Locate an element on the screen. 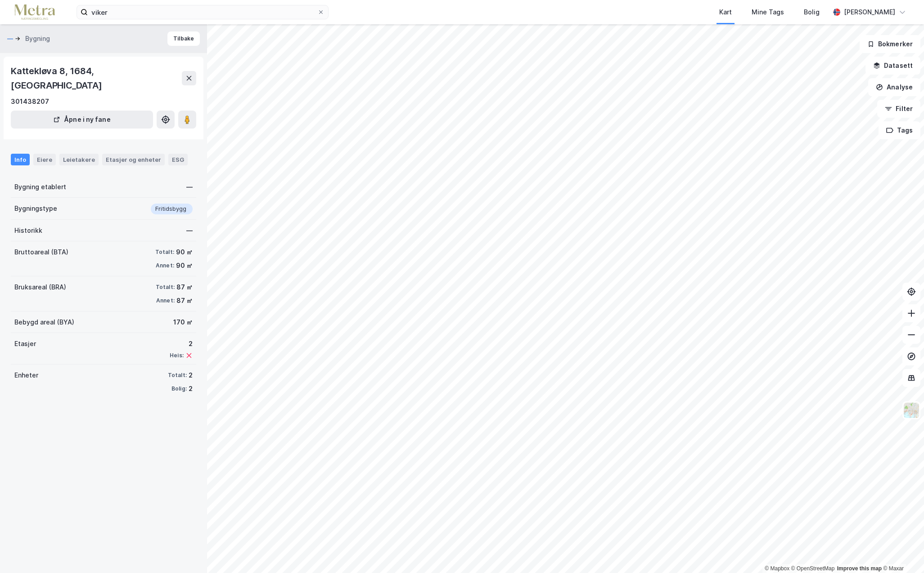 This screenshot has width=924, height=573. button: Åpne i ny fane is located at coordinates (82, 119).